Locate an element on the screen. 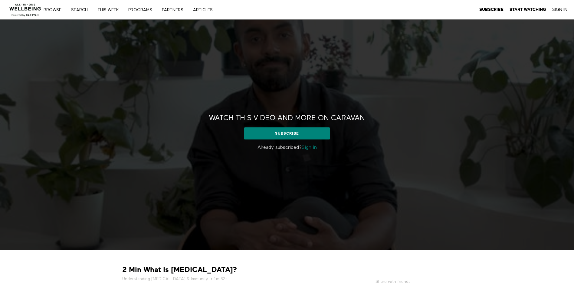 Image resolution: width=574 pixels, height=288 pixels. a: Sign In is located at coordinates (559, 10).